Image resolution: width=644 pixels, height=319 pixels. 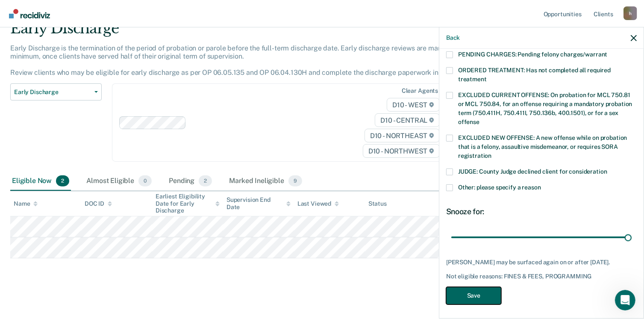 What do you see at coordinates (30, 14) in the screenshot?
I see `img: Recidiviz` at bounding box center [30, 14].